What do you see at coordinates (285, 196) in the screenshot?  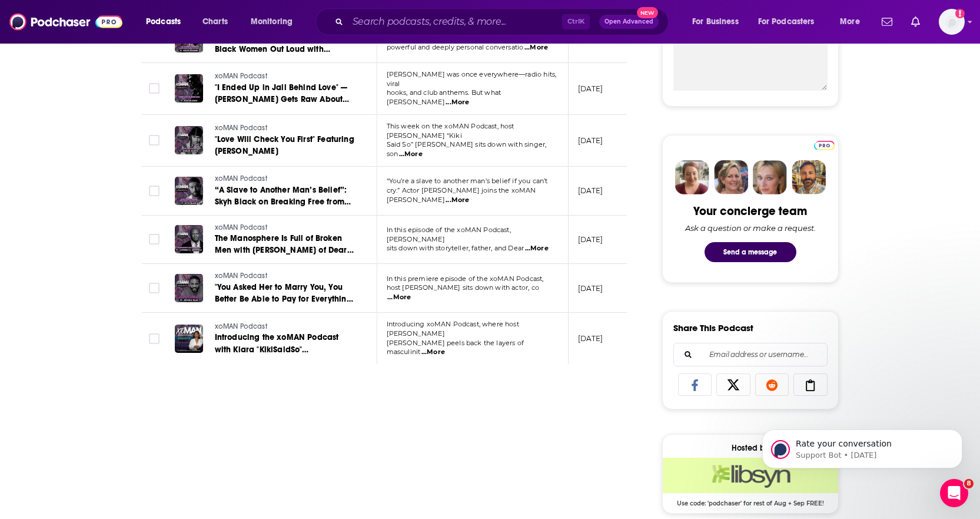 I see `a: “A Slave to Another Man’s Belief”: Skyh Black on Breaking Free from Toxic Masculinity` at bounding box center [285, 196].